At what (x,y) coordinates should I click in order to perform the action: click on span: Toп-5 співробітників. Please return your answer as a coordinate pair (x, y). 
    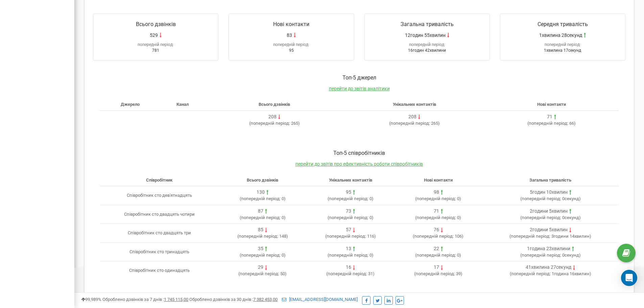
    Looking at the image, I should click on (359, 153).